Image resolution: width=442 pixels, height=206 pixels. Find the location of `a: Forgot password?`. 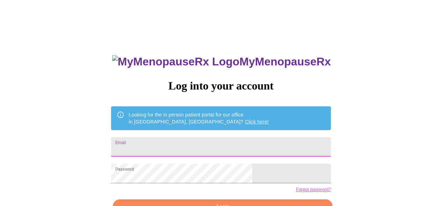

a: Forgot password? is located at coordinates (313, 189).